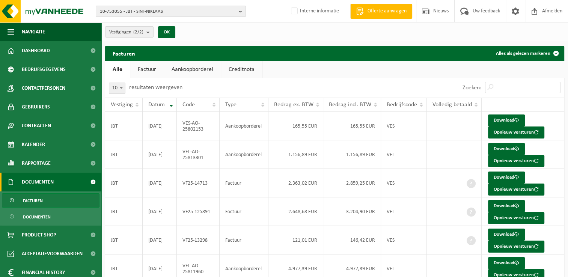 This screenshot has height=277, width=568. I want to click on td: VF25-13298, so click(198, 240).